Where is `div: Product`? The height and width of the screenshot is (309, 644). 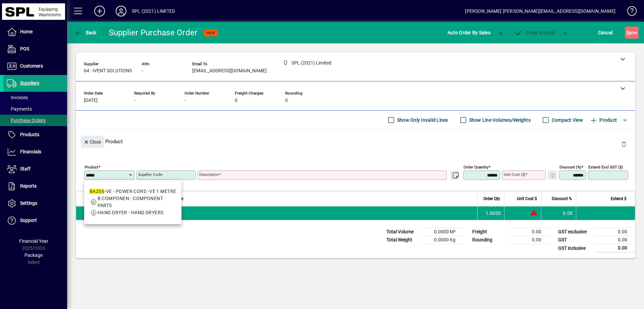
div: Product is located at coordinates (356, 141).